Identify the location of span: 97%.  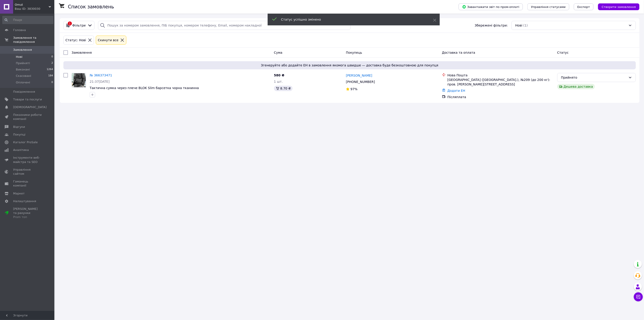
(354, 89).